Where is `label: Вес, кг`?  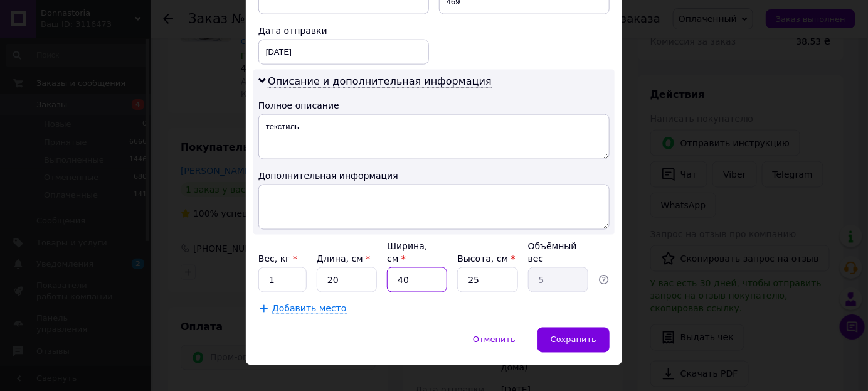
label: Вес, кг is located at coordinates (278, 258).